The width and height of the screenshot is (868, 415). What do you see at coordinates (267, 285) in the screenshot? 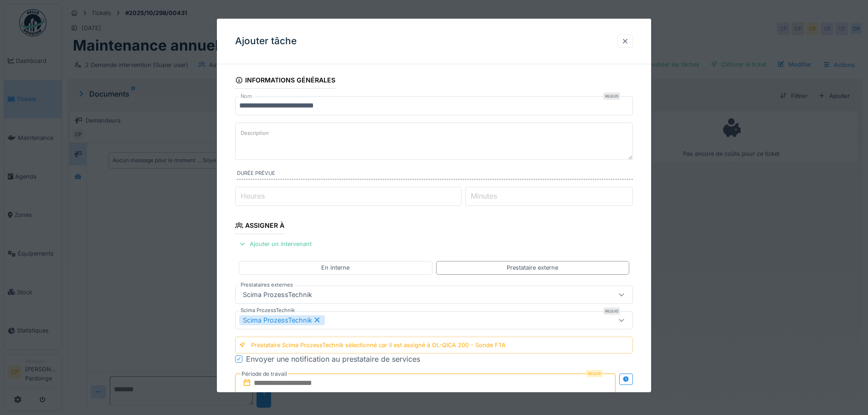
I see `label: Prestataires externes` at bounding box center [267, 285].